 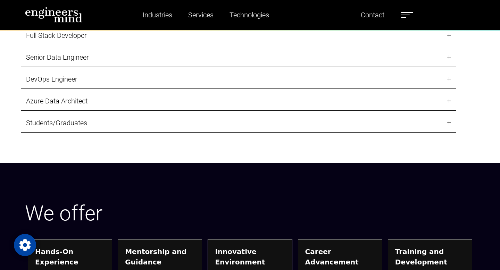 What do you see at coordinates (53, 15) in the screenshot?
I see `img: logo` at bounding box center [53, 15].